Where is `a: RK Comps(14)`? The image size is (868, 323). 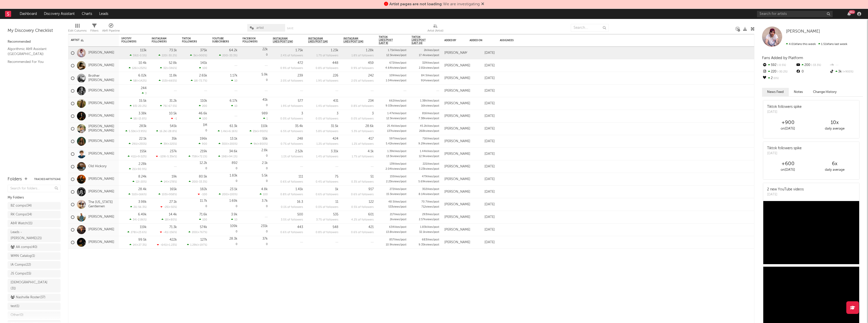
a: RK Comps(14) is located at coordinates (34, 215).